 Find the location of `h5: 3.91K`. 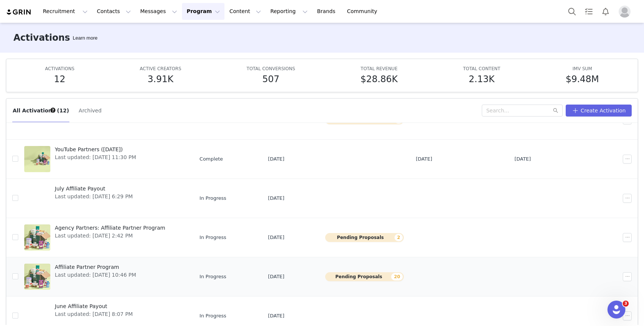

h5: 3.91K is located at coordinates (160, 79).